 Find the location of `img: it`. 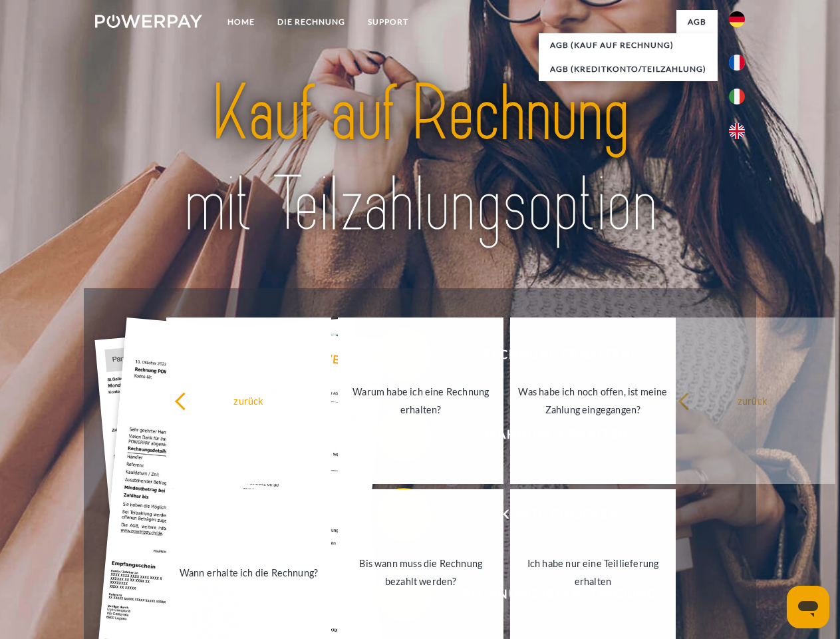

img: it is located at coordinates (737, 96).